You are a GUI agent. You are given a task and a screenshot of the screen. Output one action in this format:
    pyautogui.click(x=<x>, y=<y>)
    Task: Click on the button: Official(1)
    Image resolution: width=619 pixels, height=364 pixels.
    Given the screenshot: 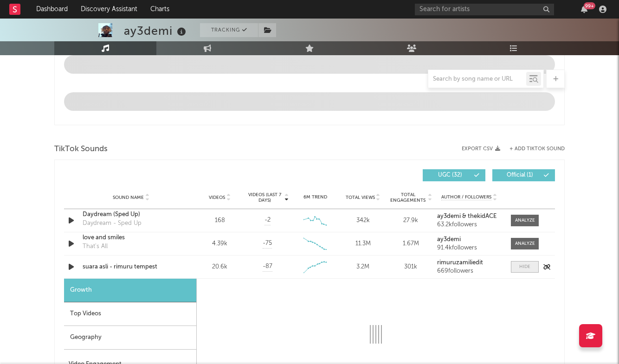 What is the action you would take?
    pyautogui.click(x=523, y=175)
    